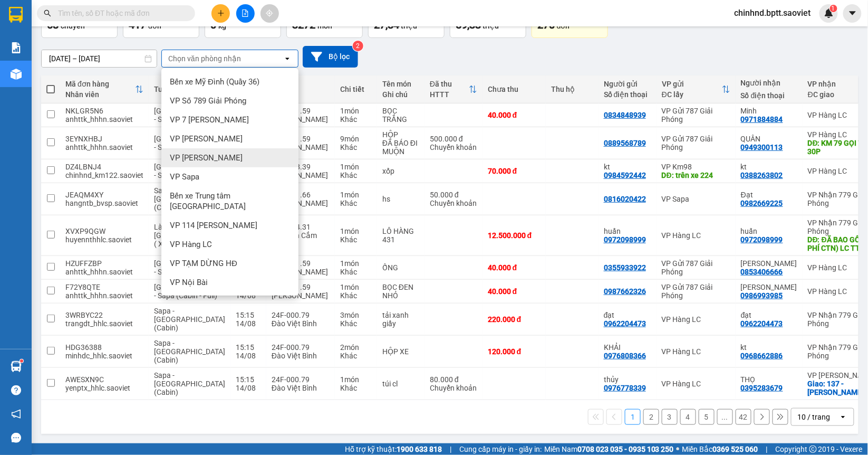 The image size is (868, 455). Describe the element at coordinates (546, 25) in the screenshot. I see `span: 270` at that location.